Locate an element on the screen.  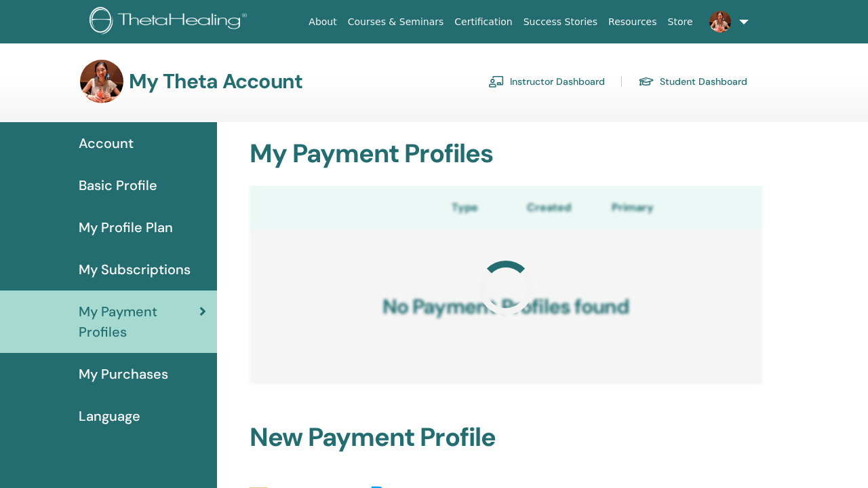
h2: My Payment Profiles is located at coordinates (506, 154).